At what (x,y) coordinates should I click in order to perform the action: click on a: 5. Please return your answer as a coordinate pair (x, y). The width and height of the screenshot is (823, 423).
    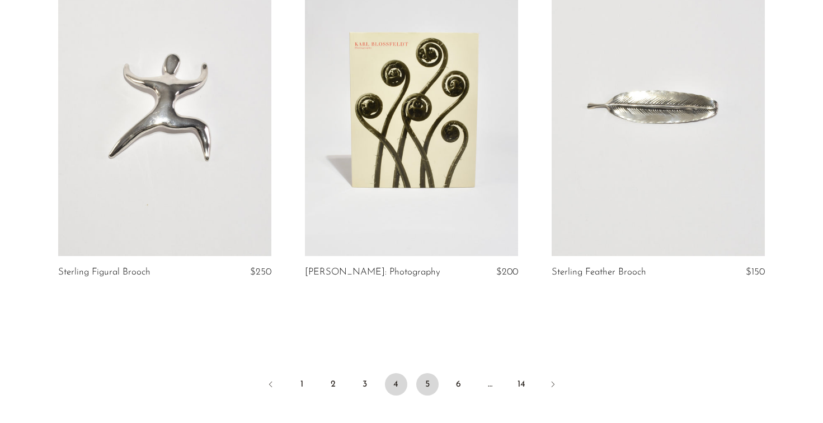
    Looking at the image, I should click on (428, 384).